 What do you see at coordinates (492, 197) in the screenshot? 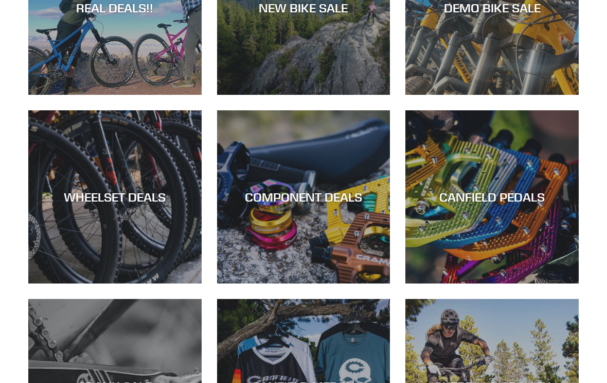
I see `div: CANFIELD PEDALS` at bounding box center [492, 197].